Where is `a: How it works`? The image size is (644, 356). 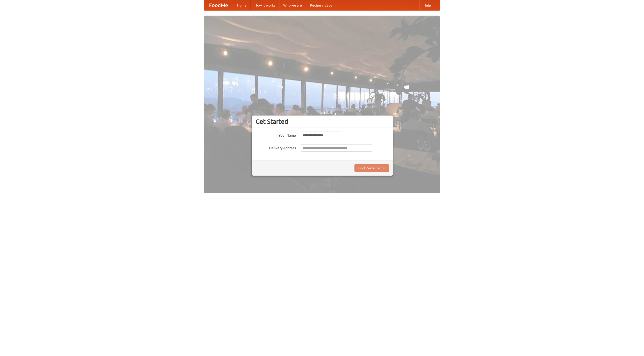 a: How it works is located at coordinates (265, 5).